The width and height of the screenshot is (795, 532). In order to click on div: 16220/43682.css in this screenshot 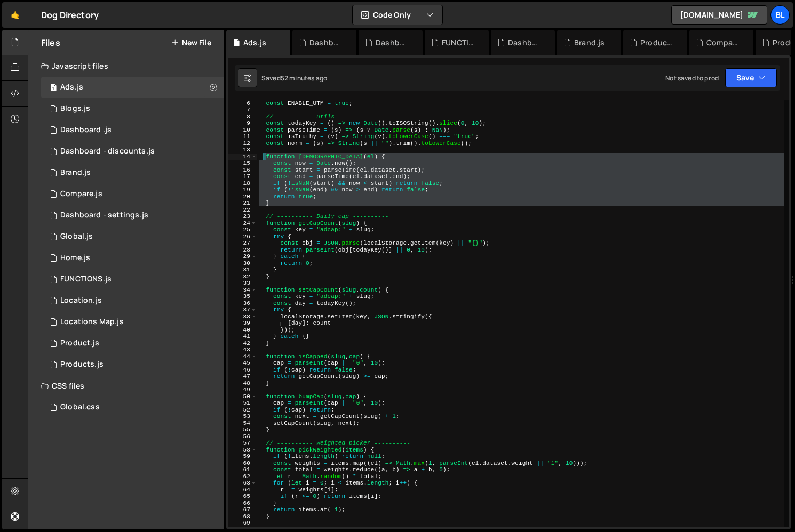, I will do `click(132, 407)`.